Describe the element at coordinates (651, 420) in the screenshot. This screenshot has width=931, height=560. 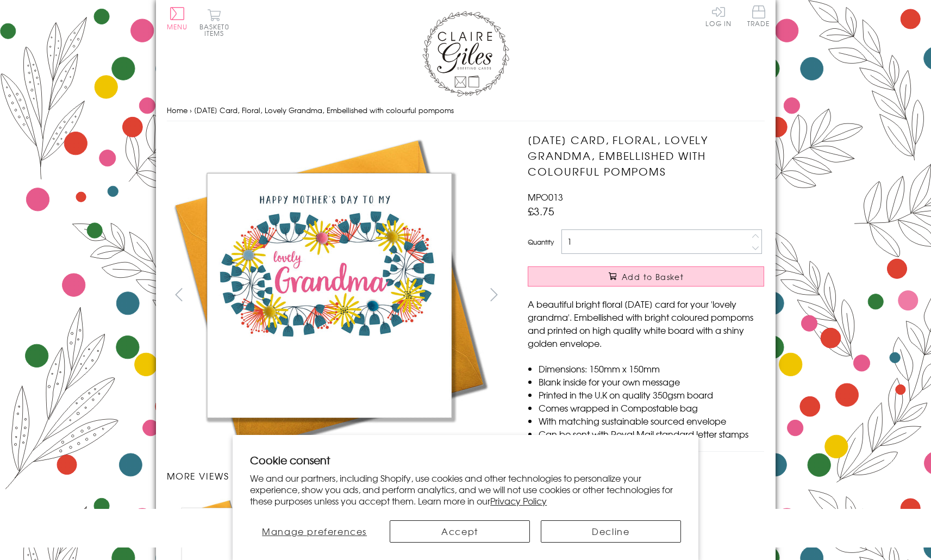
I see `li: With matching sustainable sourced envelope` at that location.